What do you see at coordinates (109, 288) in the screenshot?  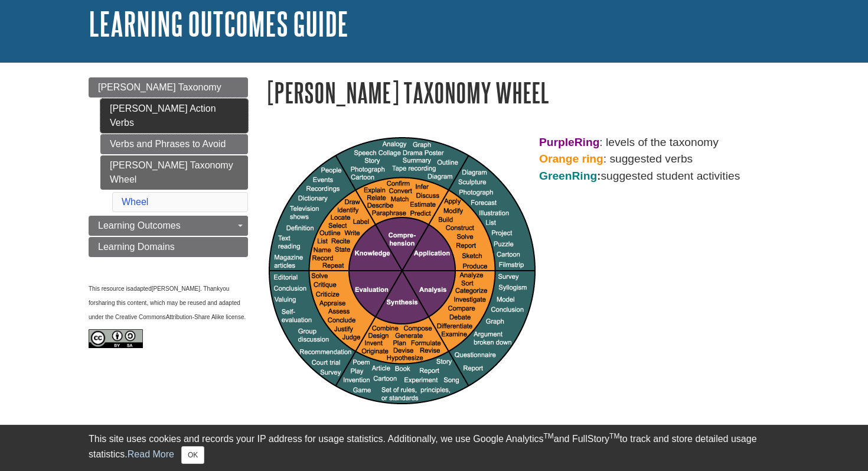 I see `span: This resource is` at bounding box center [109, 288].